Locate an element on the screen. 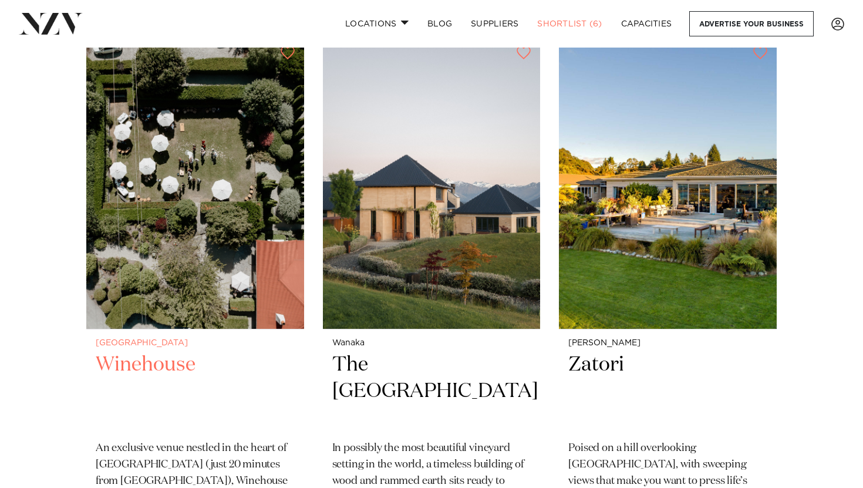 The height and width of the screenshot is (488, 863). a: Shortlist (6) is located at coordinates (569, 23).